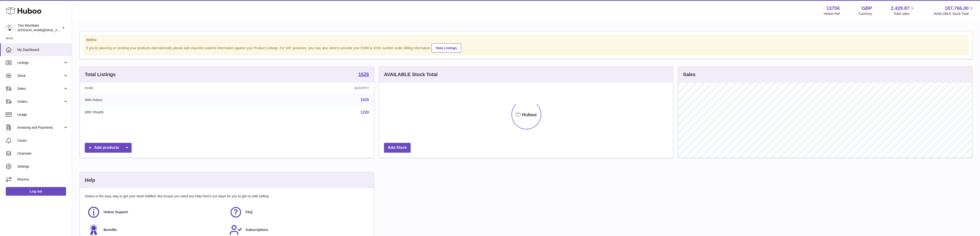 The height and width of the screenshot is (236, 980). I want to click on a: Add products, so click(108, 147).